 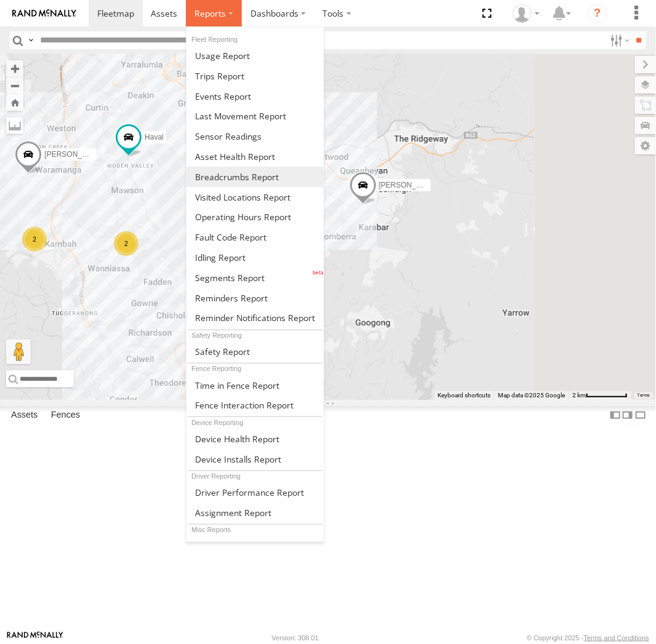 I want to click on button: Zoom out, so click(x=15, y=85).